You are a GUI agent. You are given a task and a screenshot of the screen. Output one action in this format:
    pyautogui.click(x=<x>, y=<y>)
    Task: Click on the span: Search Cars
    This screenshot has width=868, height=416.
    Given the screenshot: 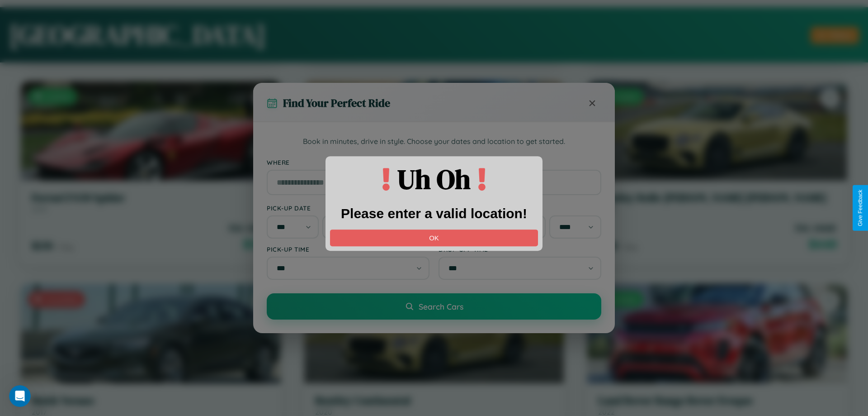 What is the action you would take?
    pyautogui.click(x=441, y=306)
    